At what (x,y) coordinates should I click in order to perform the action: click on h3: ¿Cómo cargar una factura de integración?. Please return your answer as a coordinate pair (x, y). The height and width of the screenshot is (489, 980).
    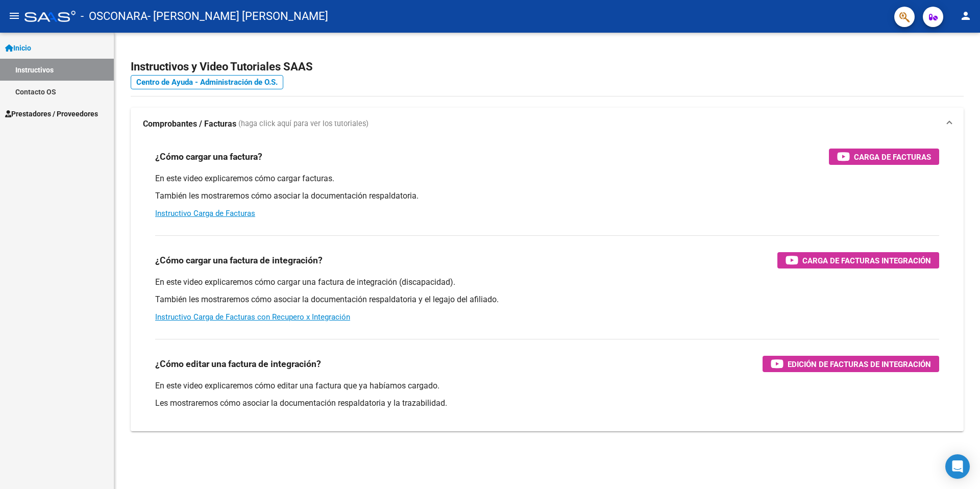
    Looking at the image, I should click on (239, 260).